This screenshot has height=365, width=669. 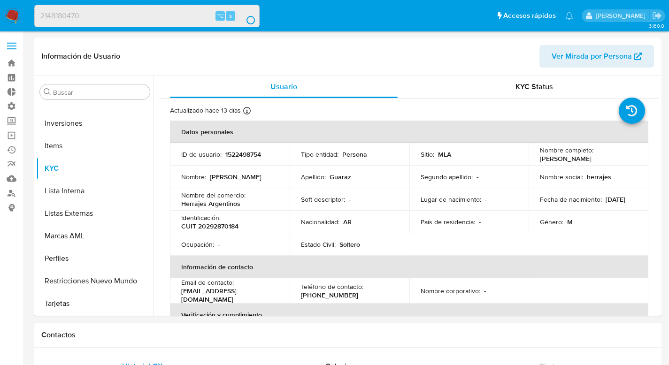 What do you see at coordinates (350, 244) in the screenshot?
I see `p: Soltero` at bounding box center [350, 244].